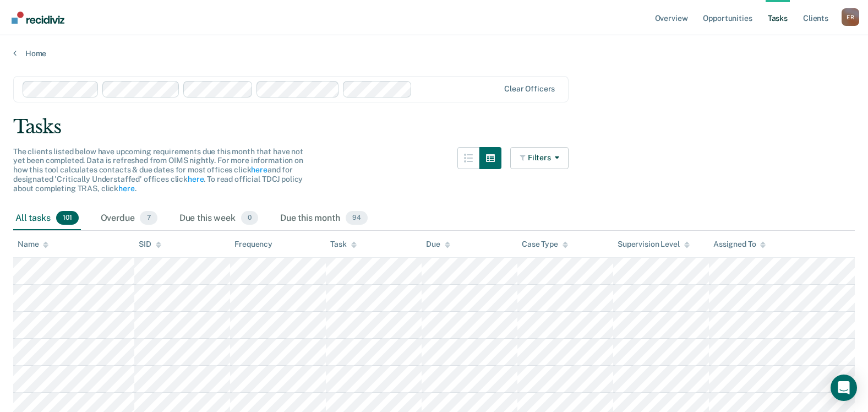  Describe the element at coordinates (158, 170) in the screenshot. I see `span: The clients listed below have upcoming requirements due this month that have not yet been complet...` at that location.